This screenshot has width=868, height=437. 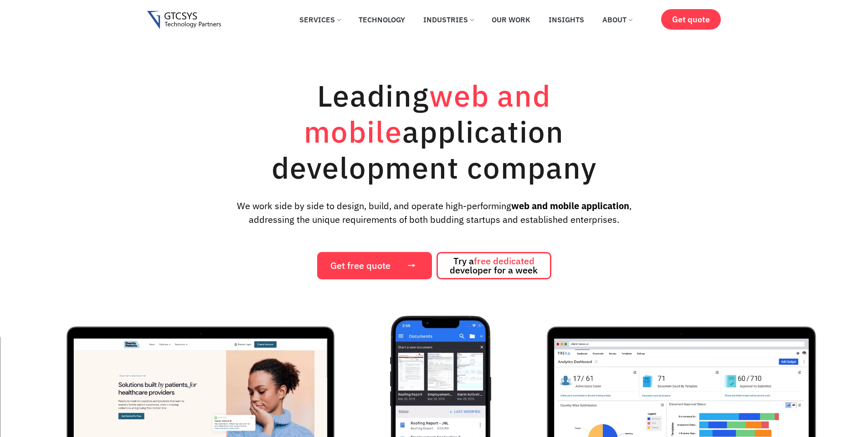 What do you see at coordinates (511, 20) in the screenshot?
I see `a: Our Work` at bounding box center [511, 20].